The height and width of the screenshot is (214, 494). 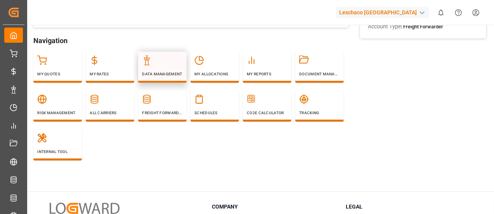 What do you see at coordinates (215, 113) in the screenshot?
I see `p: Schedules` at bounding box center [215, 113].